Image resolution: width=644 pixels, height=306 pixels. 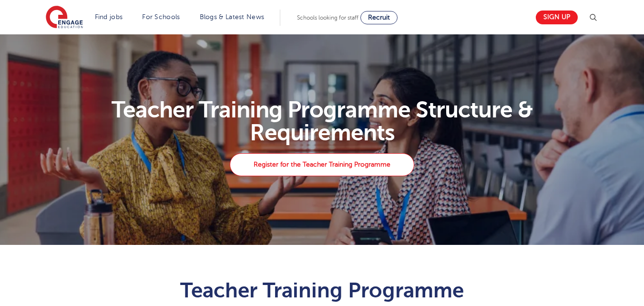 I want to click on a: For Schools, so click(x=161, y=17).